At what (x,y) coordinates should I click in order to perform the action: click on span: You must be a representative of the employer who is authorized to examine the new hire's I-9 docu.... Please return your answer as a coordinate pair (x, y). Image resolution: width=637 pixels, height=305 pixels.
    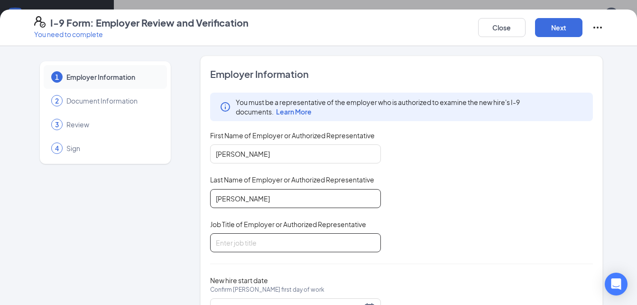
    Looking at the image, I should click on (410, 107).